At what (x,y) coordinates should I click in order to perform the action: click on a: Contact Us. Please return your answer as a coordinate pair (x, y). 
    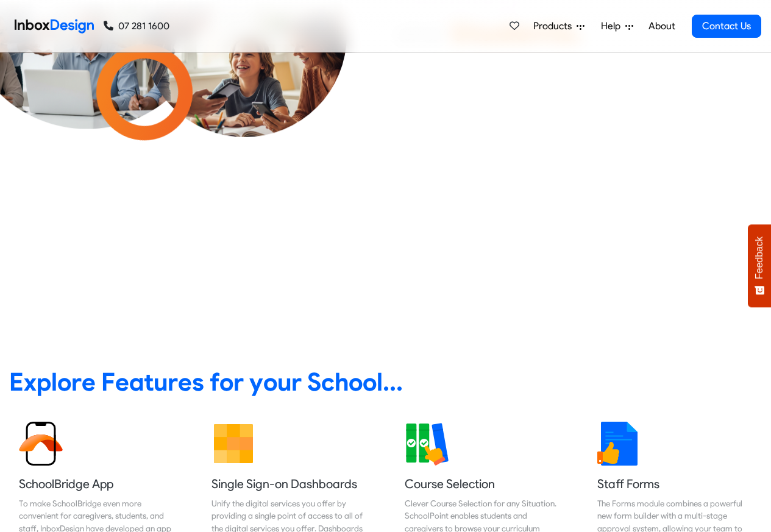
    Looking at the image, I should click on (726, 26).